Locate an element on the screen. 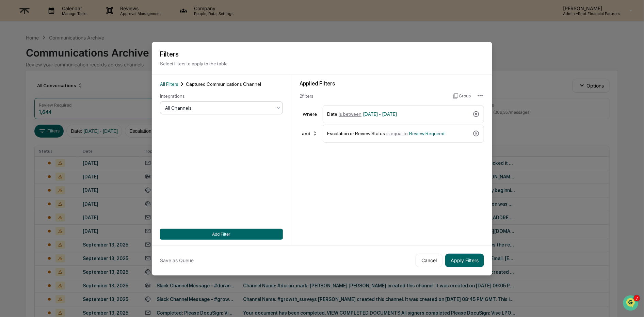  span: Data Lookup is located at coordinates (28, 156).